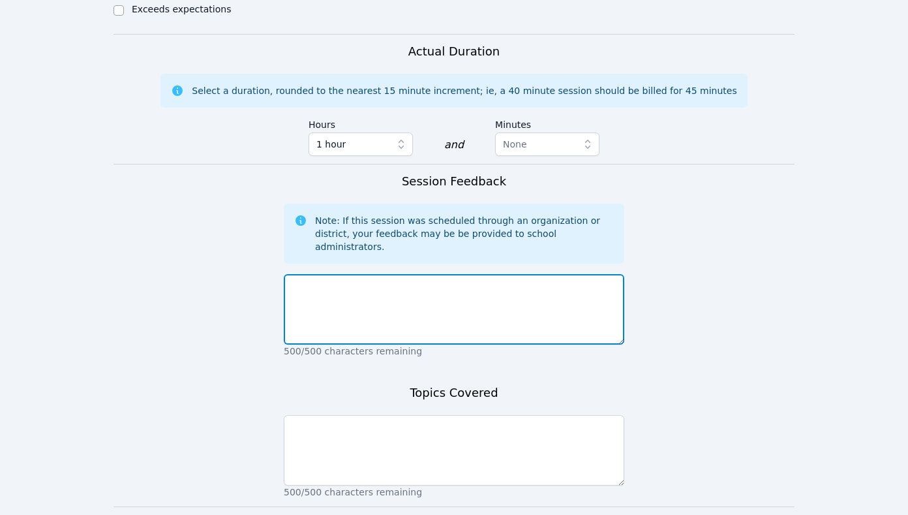 Image resolution: width=908 pixels, height=515 pixels. What do you see at coordinates (361, 123) in the screenshot?
I see `label: Hours` at bounding box center [361, 123].